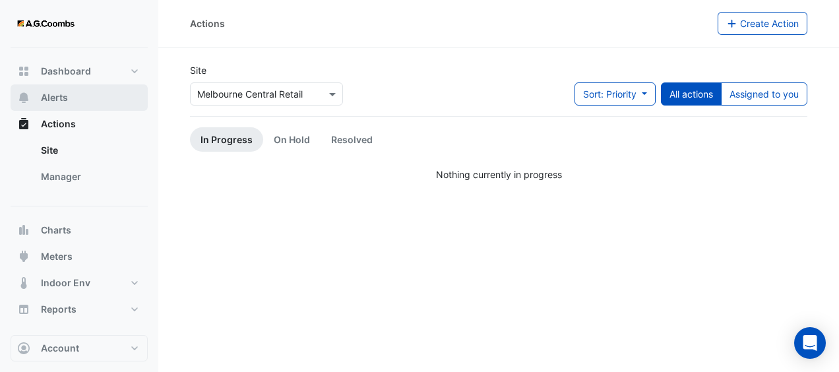 The width and height of the screenshot is (839, 372). I want to click on a: On Hold, so click(291, 139).